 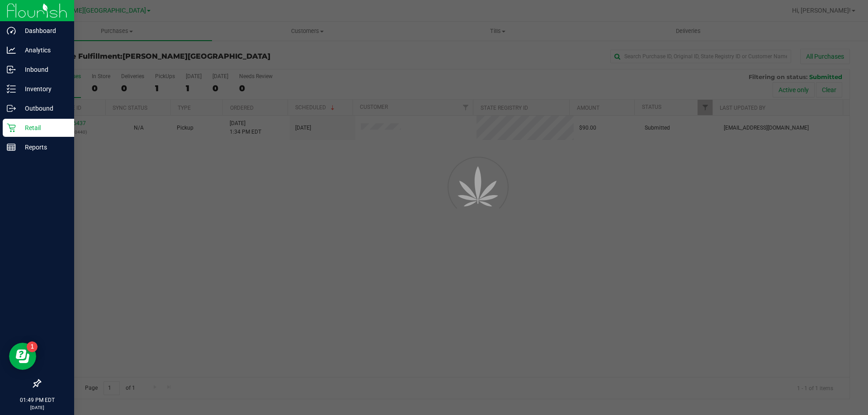 I want to click on inline-svg: Reports, so click(x=11, y=148).